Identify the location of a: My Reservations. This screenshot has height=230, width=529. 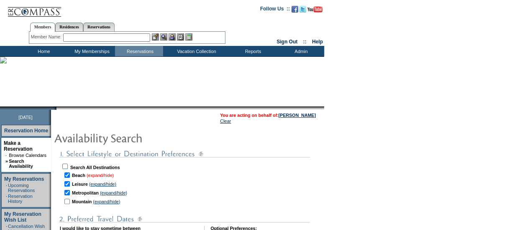
(24, 179).